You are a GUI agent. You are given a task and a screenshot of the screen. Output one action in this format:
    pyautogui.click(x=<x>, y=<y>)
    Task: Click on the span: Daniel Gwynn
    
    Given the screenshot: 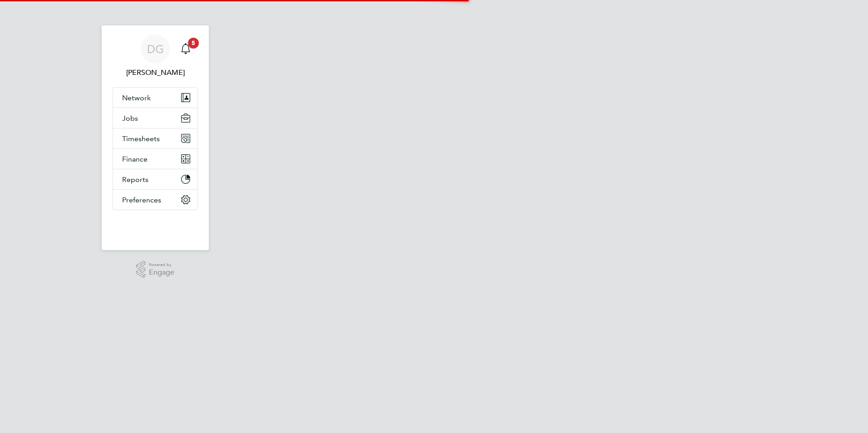 What is the action you would take?
    pyautogui.click(x=155, y=73)
    